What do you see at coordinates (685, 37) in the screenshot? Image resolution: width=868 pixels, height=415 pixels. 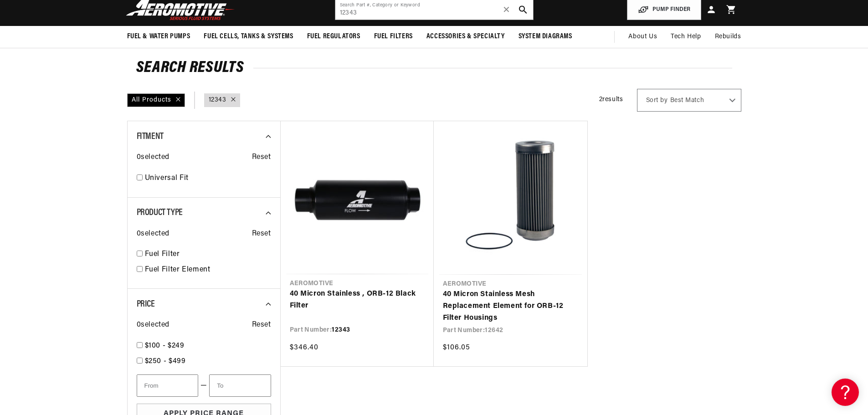 I see `summary: Tech Help` at bounding box center [685, 37].